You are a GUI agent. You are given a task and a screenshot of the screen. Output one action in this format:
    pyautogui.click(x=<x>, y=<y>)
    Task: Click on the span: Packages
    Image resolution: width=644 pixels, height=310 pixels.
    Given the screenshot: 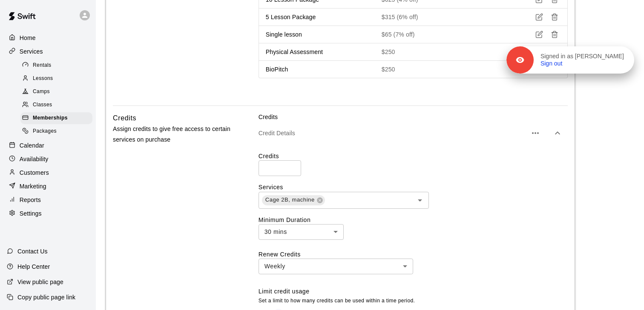 What is the action you would take?
    pyautogui.click(x=45, y=132)
    